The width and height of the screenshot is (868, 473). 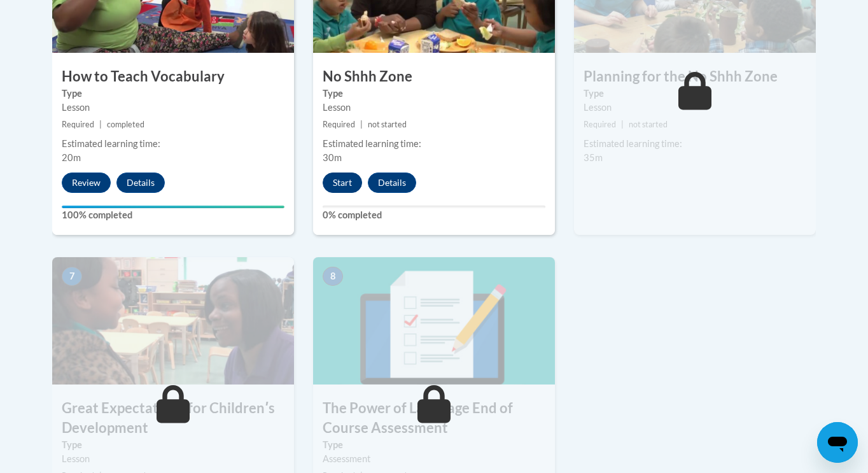 What do you see at coordinates (695, 76) in the screenshot?
I see `h3: Planning for the No Shhh Zone` at bounding box center [695, 76].